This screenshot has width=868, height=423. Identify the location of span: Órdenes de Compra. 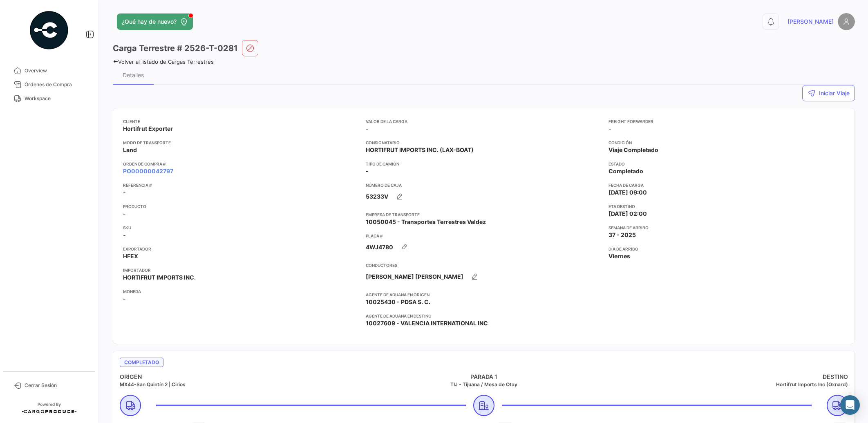
(56, 85).